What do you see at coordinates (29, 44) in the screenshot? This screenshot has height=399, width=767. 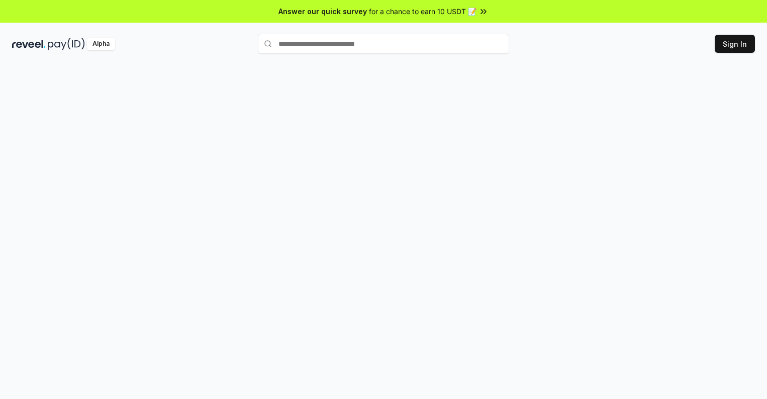 I see `img: reveel_dark` at bounding box center [29, 44].